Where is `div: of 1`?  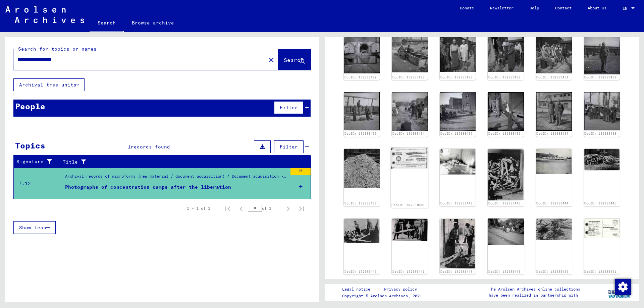
div: of 1 is located at coordinates (265, 208).